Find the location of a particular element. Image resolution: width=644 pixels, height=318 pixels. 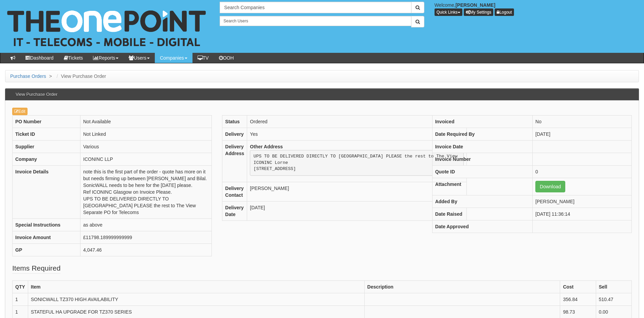

th: Company is located at coordinates (46, 159).